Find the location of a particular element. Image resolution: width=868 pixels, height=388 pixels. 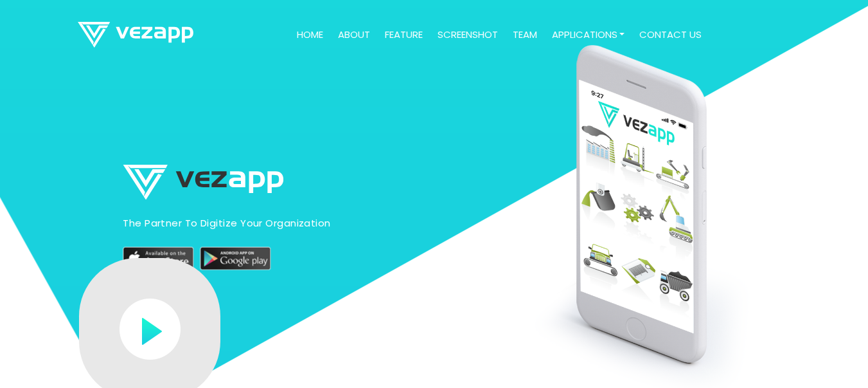

img: appstore is located at coordinates (158, 259).